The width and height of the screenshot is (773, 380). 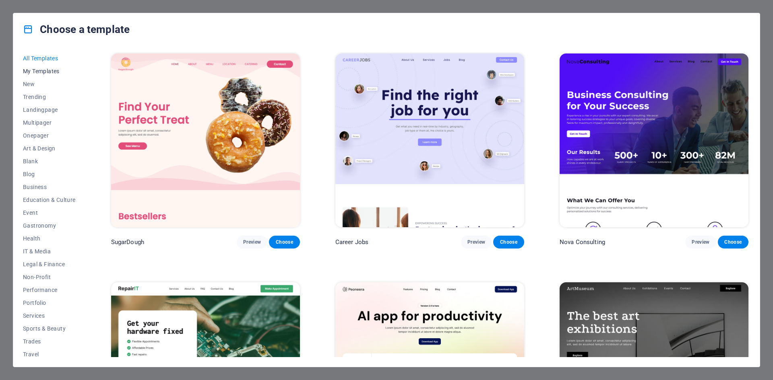 What do you see at coordinates (49, 174) in the screenshot?
I see `button: Blog` at bounding box center [49, 174].